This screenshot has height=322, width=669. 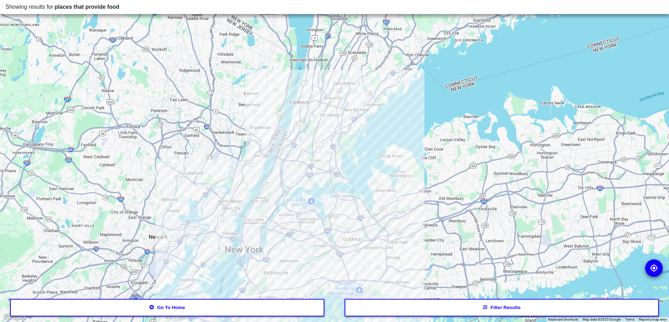 What do you see at coordinates (87, 7) in the screenshot?
I see `span: places that provide food` at bounding box center [87, 7].